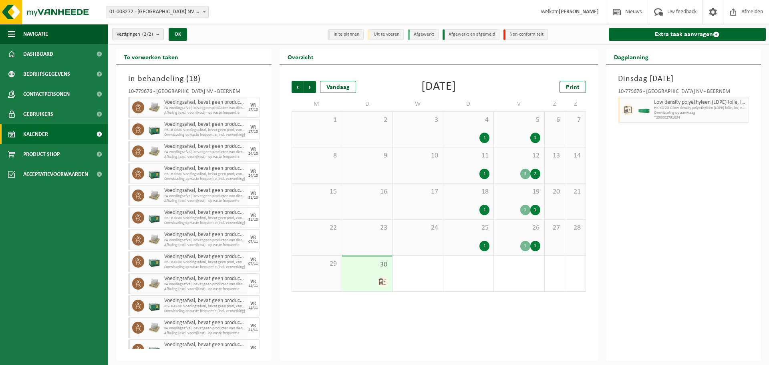 The width and height of the screenshot is (769, 365). I want to click on h2: Overzicht, so click(300, 56).